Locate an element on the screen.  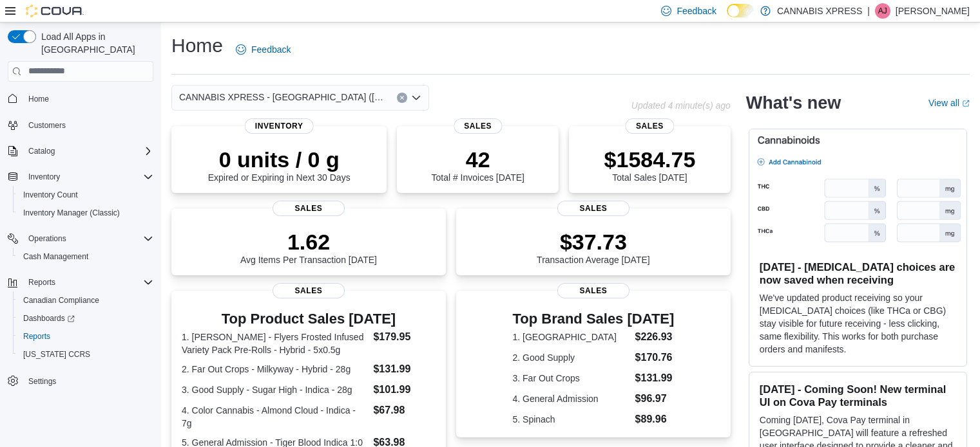
a: View allExternal link is located at coordinates (949, 103).